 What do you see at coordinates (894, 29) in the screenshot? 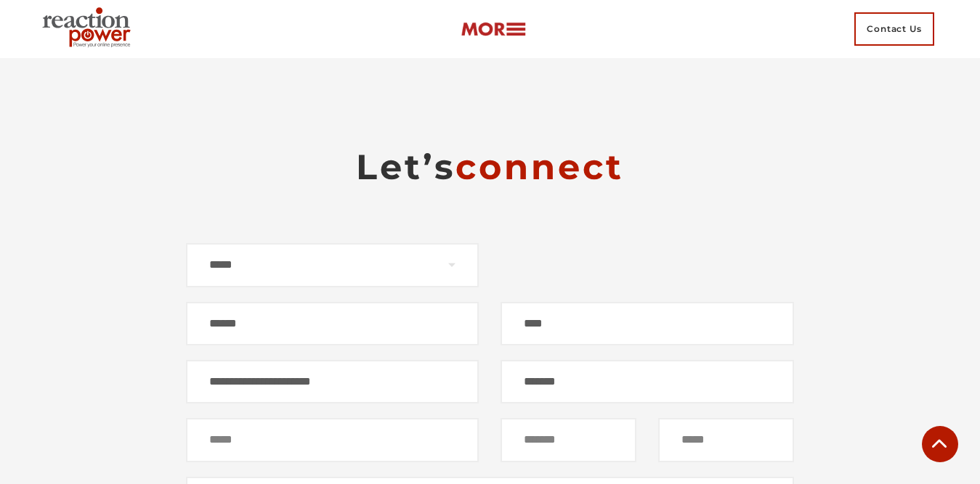
I see `span: Contact Us` at bounding box center [894, 29].